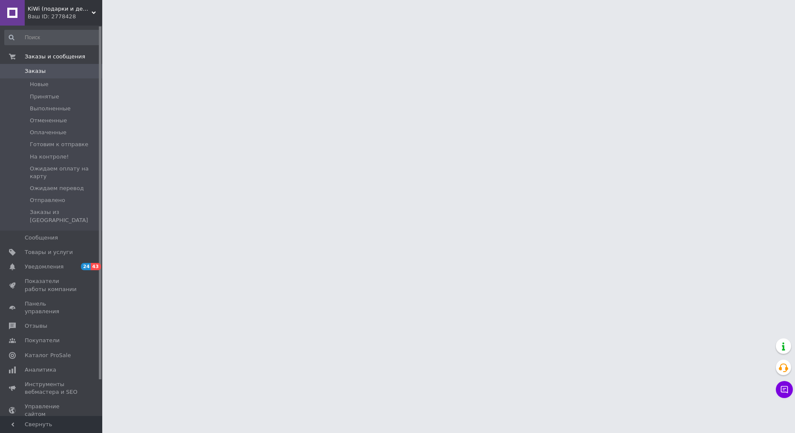 The height and width of the screenshot is (433, 795). Describe the element at coordinates (44, 97) in the screenshot. I see `span: Принятые` at that location.